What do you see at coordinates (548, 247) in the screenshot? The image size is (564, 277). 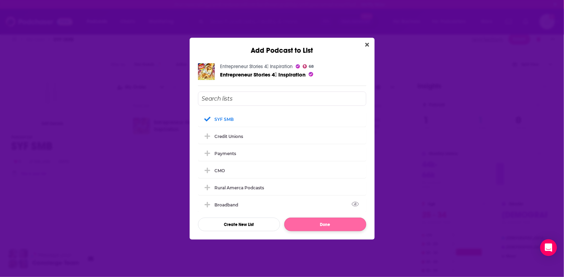 I see `div: Open Intercom Messenger` at bounding box center [548, 247].